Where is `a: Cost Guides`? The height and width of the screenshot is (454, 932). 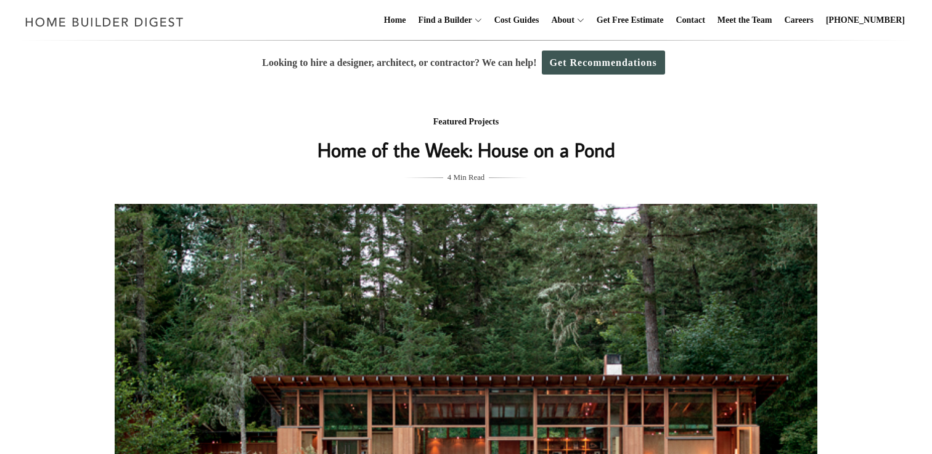
a: Cost Guides is located at coordinates (516, 20).